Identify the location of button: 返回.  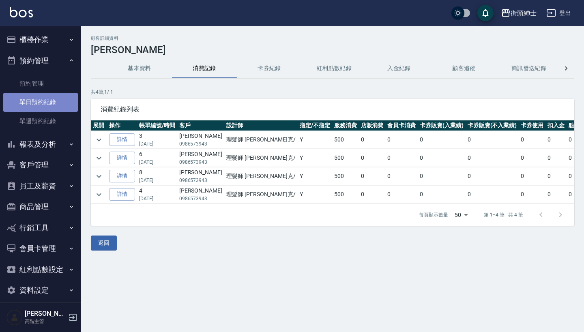
(104, 243).